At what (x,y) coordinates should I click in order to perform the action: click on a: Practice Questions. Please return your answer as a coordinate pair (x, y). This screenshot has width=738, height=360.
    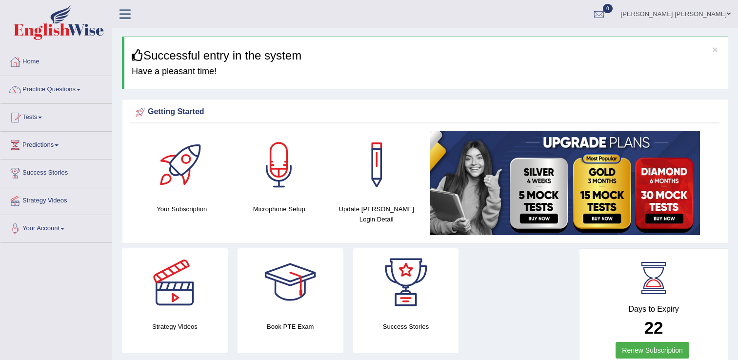
    Looking at the image, I should click on (56, 88).